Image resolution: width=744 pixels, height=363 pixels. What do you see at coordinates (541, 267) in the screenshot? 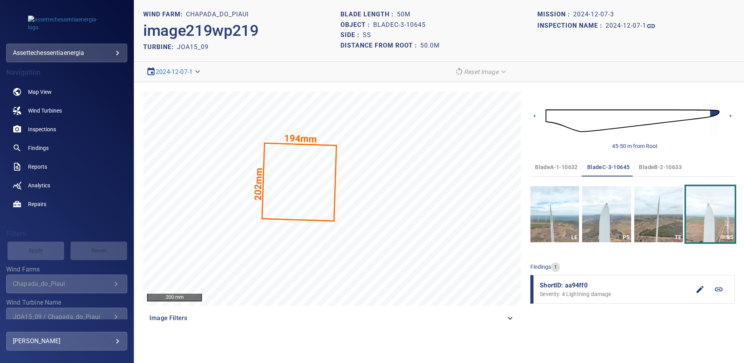
I see `span: findings` at bounding box center [541, 267].